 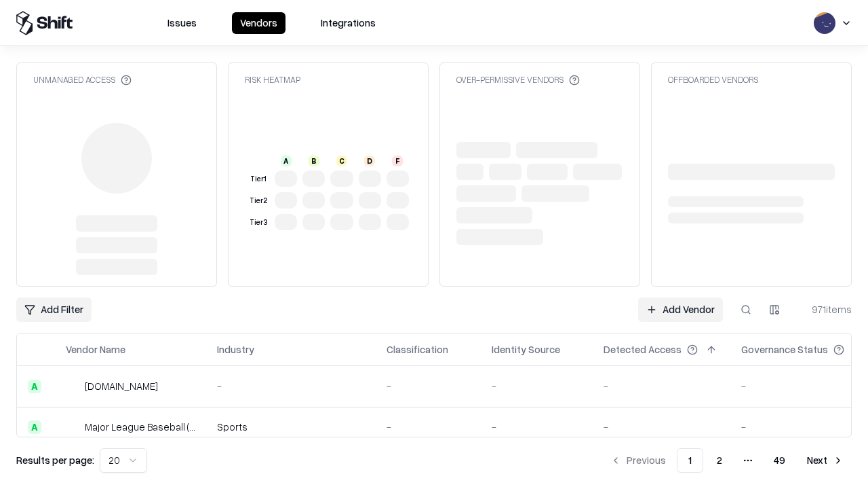 I want to click on div: Risk Heatmap, so click(x=273, y=80).